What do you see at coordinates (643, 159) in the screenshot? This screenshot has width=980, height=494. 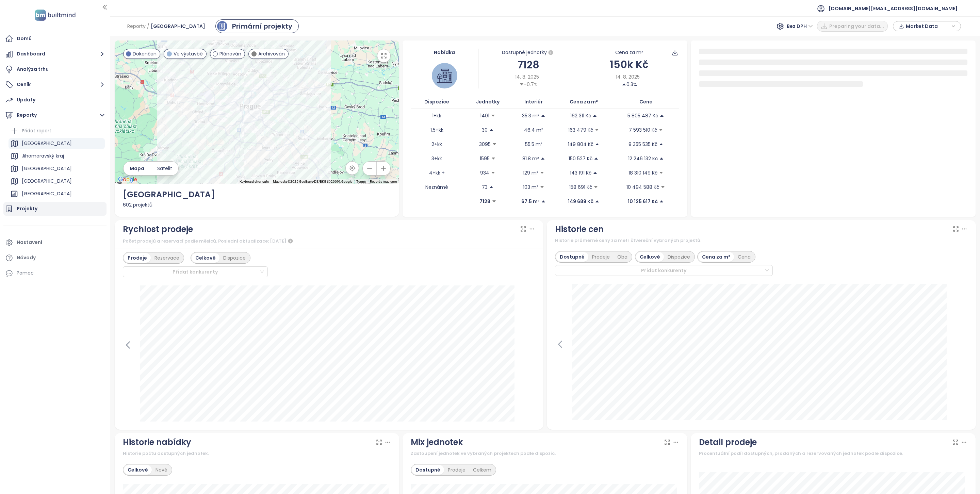 I see `p: 12 246 132 Kč` at bounding box center [643, 159].